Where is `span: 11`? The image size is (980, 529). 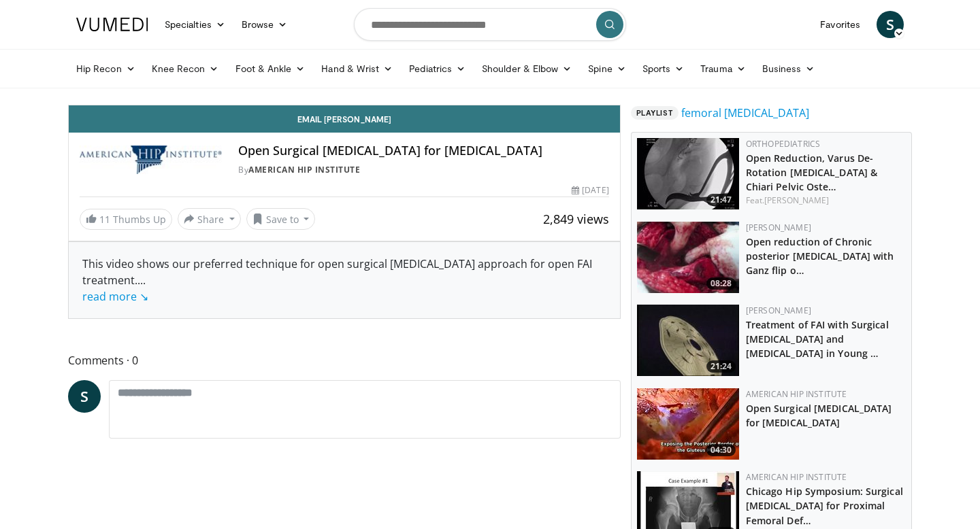
span: 11 is located at coordinates (105, 219).